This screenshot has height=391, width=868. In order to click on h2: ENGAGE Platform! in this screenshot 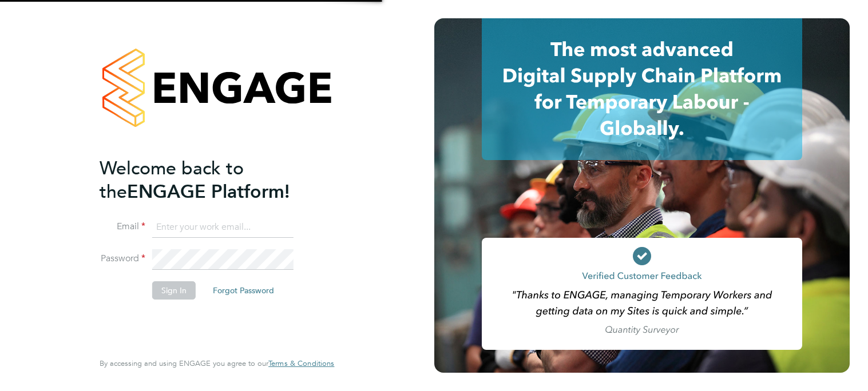, I will do `click(211, 180)`.